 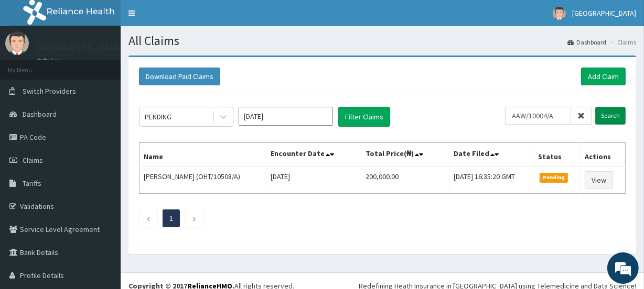 What do you see at coordinates (554, 178) in the screenshot?
I see `span: Pending` at bounding box center [554, 178].